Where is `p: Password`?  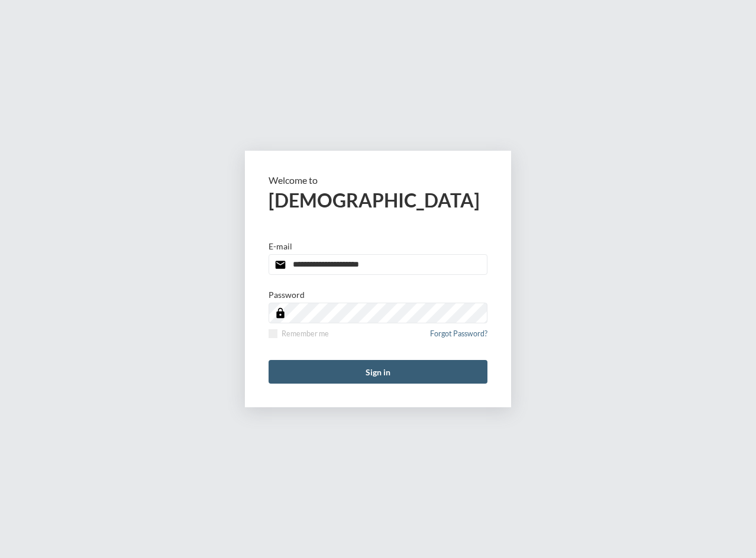 p: Password is located at coordinates (286, 294).